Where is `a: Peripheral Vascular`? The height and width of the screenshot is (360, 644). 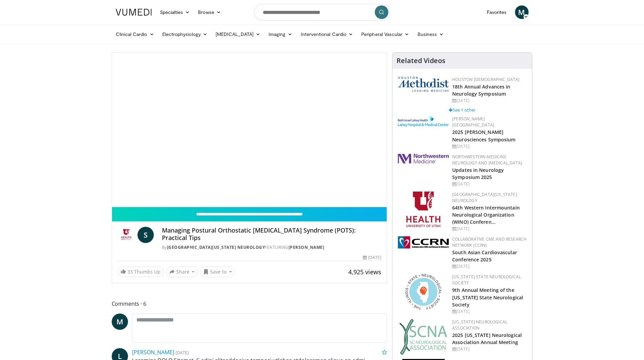
a: Peripheral Vascular is located at coordinates (385, 34).